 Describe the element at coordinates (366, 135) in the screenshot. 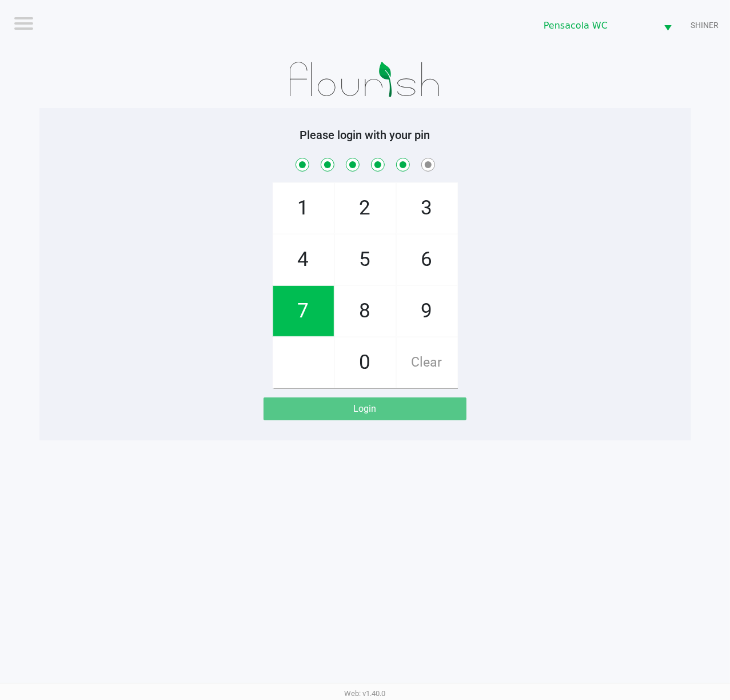

I see `h5: Please login with your pin` at that location.